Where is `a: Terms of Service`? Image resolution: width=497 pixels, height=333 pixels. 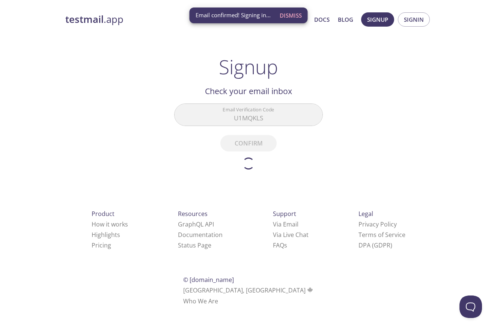 a: Terms of Service is located at coordinates (382, 235).